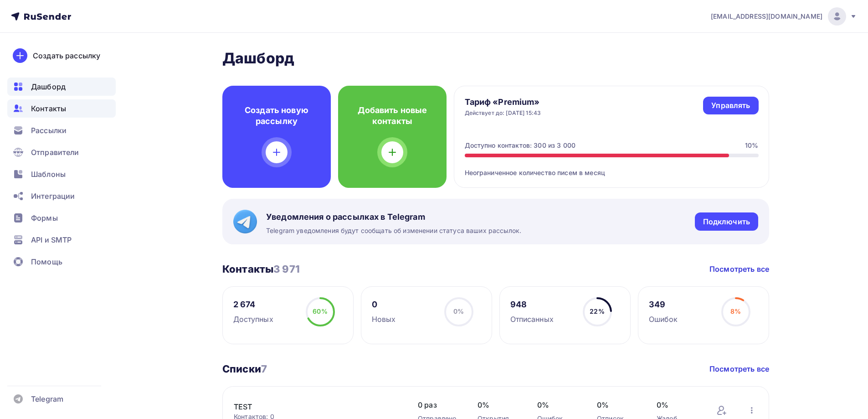 This screenshot has width=868, height=419. Describe the element at coordinates (49, 174) in the screenshot. I see `span: Шаблоны` at that location.